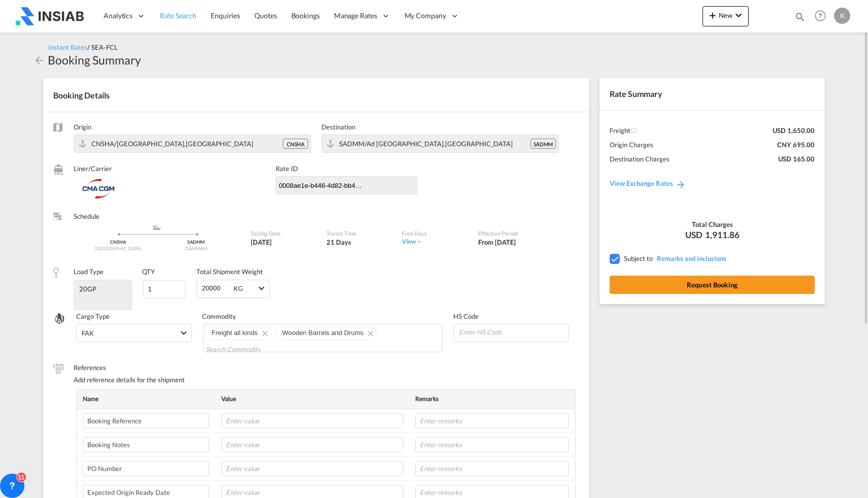 The width and height of the screenshot is (868, 498). What do you see at coordinates (252, 349) in the screenshot?
I see `input: Chips input.` at bounding box center [252, 349].